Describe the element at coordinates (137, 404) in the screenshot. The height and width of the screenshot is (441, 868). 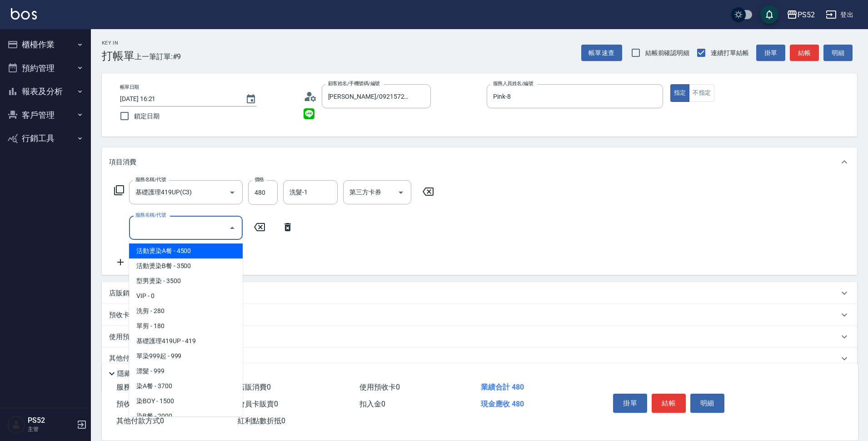
I see `span: 預收卡販賣 0` at that location.